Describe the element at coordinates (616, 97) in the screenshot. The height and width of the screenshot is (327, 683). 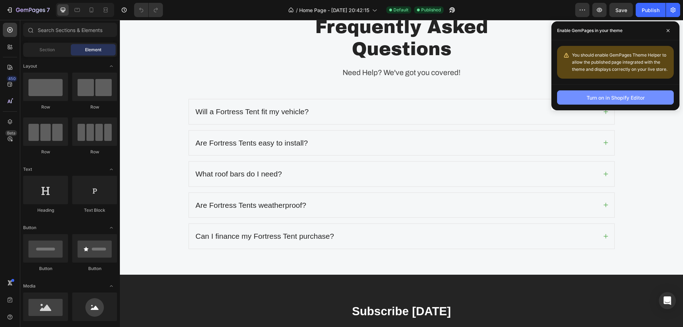
I see `div: Turn on in Shopify Editor` at that location.